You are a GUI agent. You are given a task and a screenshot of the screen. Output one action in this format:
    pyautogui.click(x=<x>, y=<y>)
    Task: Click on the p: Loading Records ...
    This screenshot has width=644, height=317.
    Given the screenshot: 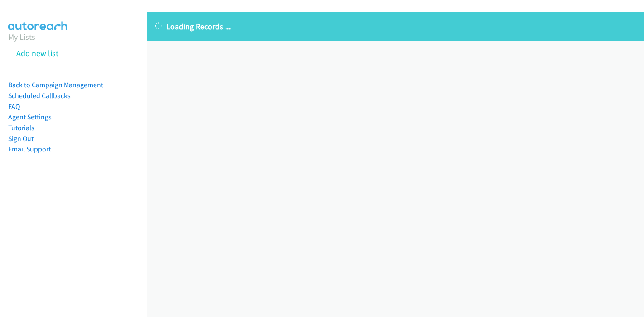 What is the action you would take?
    pyautogui.click(x=396, y=26)
    